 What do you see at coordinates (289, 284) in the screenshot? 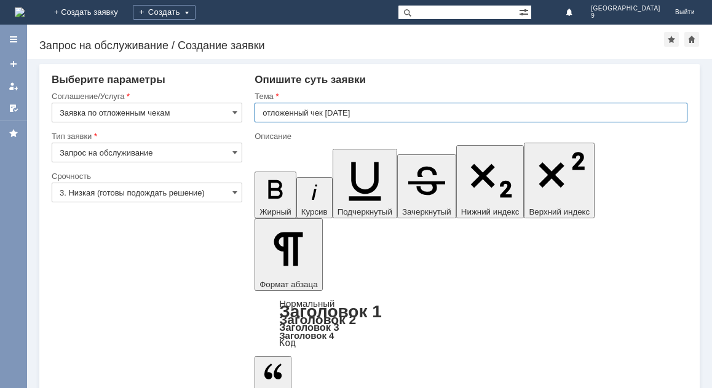
I see `span: Формат абзаца` at bounding box center [289, 284].